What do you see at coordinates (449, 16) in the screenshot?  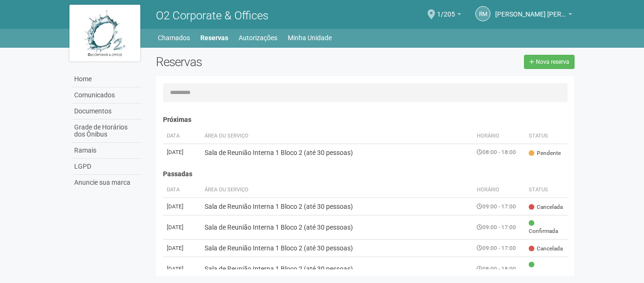 I see `a: 1/205` at bounding box center [449, 16].